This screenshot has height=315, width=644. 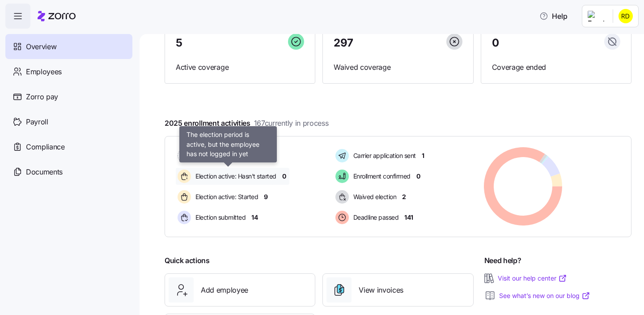 What do you see at coordinates (179, 43) in the screenshot?
I see `span: 5` at bounding box center [179, 43].